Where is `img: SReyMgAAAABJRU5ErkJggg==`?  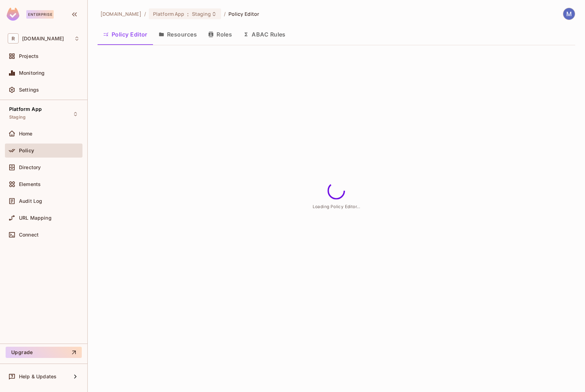
img: SReyMgAAAABJRU5ErkJggg== is located at coordinates (13, 14).